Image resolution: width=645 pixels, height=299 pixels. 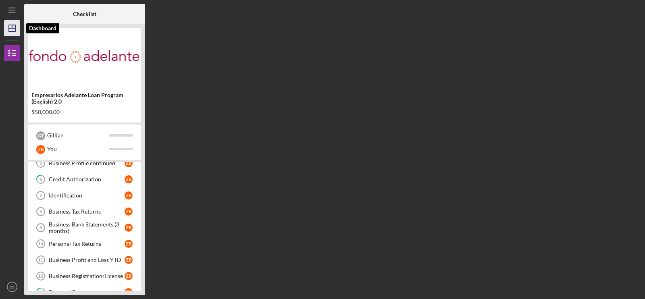 I want to click on div: Business Tax Returns, so click(x=87, y=211).